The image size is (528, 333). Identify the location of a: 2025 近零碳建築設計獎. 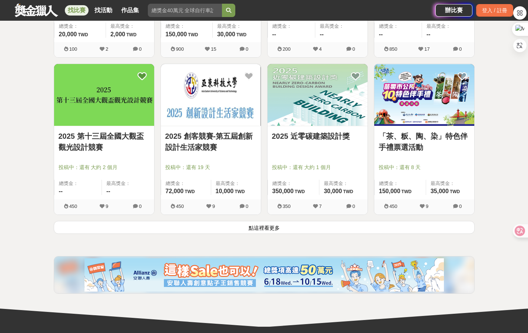
(317, 136).